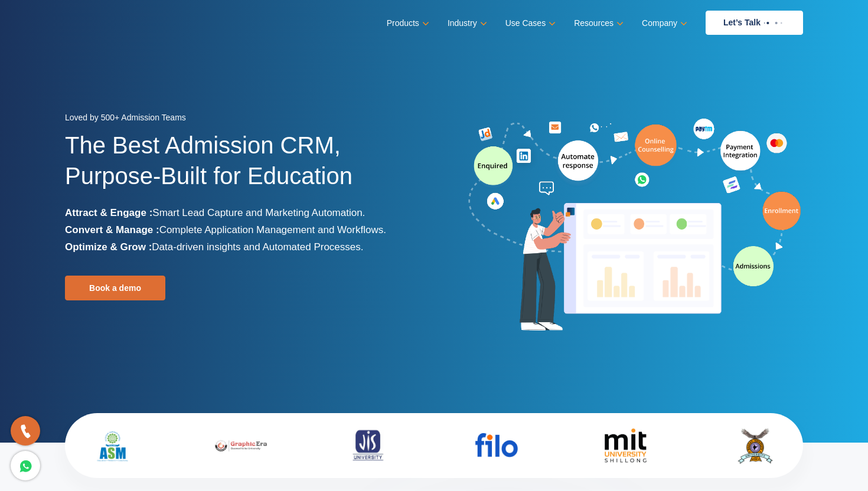 This screenshot has height=491, width=868. I want to click on a: Use Cases, so click(529, 23).